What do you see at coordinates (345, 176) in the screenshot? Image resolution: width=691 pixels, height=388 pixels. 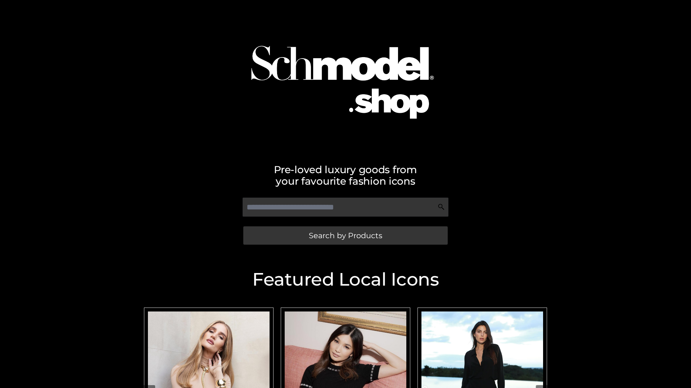 I see `h2: Pre-loved luxury goods from your favourite fashion icons` at bounding box center [345, 176].